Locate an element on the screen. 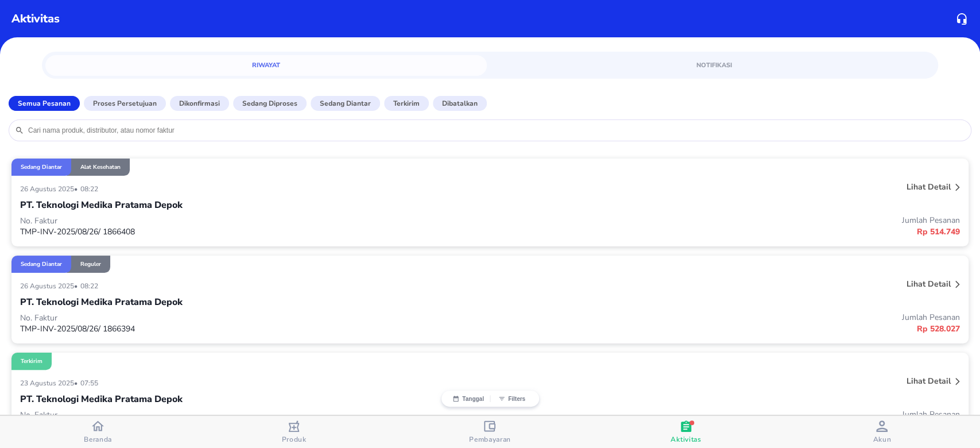 This screenshot has width=980, height=448. span: Aktivitas is located at coordinates (686, 440).